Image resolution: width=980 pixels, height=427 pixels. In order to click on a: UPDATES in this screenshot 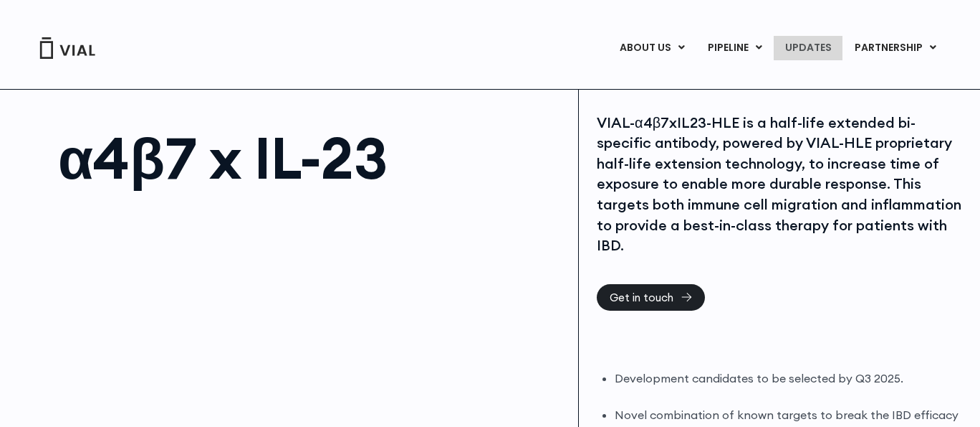, I will do `click(808, 48)`.